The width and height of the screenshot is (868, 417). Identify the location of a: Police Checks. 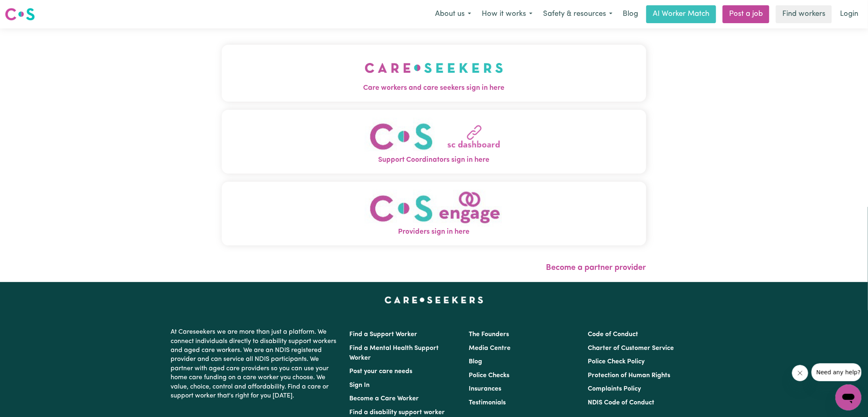
(489, 375).